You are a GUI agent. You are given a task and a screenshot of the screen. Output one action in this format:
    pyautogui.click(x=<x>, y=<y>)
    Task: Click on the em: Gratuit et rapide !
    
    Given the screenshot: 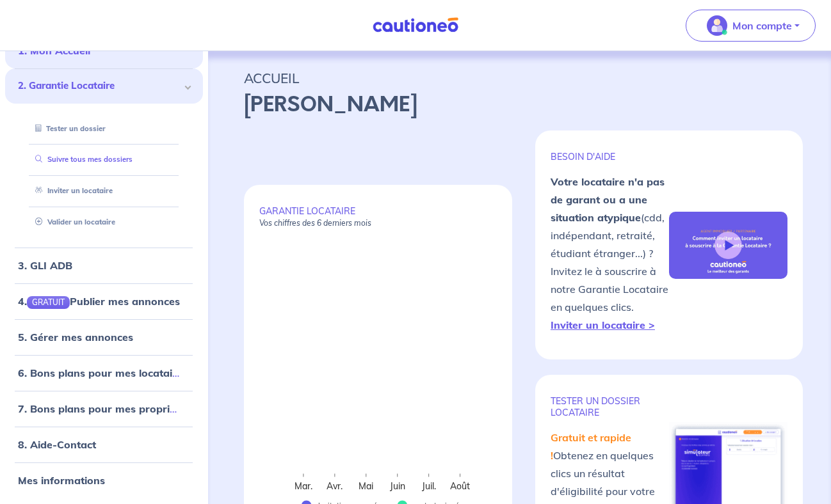 What is the action you would take?
    pyautogui.click(x=591, y=447)
    